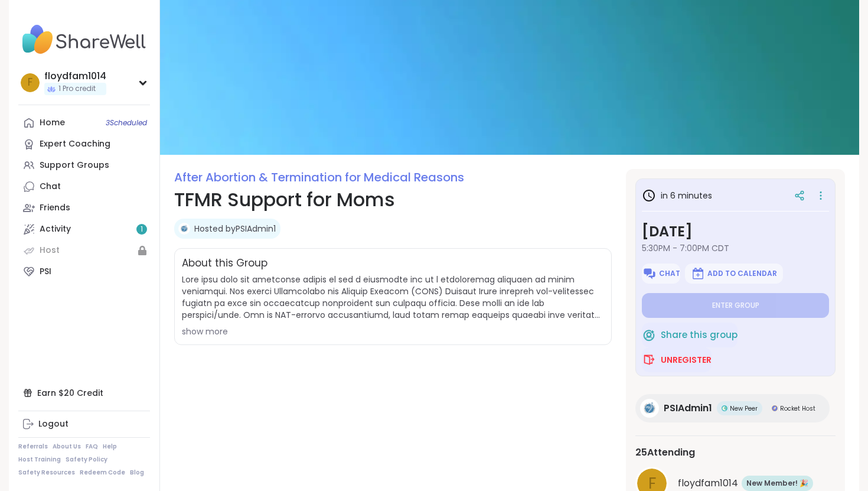 This screenshot has height=491, width=868. I want to click on a: About Us, so click(67, 446).